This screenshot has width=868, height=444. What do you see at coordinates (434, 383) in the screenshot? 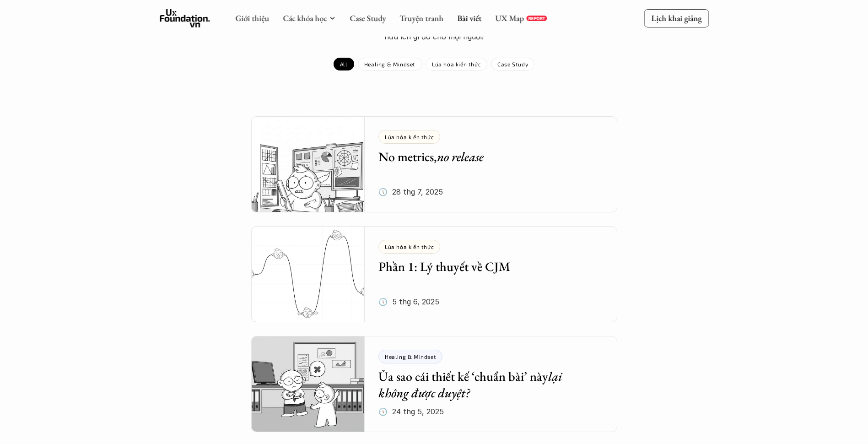
I see `a: Healing & MindsetỦa sao cái thiết kế ‘chuẩn bài’ nàylại không được duyệt?🕔 24 thg 5, 2025` at bounding box center [434, 383].